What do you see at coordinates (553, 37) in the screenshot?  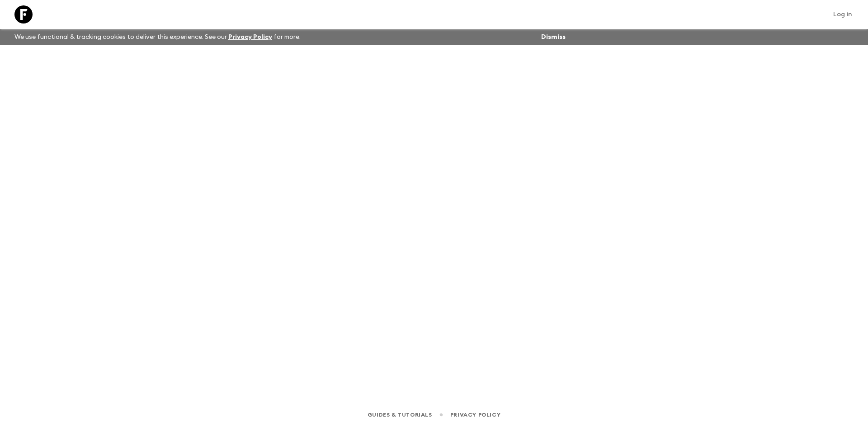 I see `button: Dismiss` at bounding box center [553, 37].